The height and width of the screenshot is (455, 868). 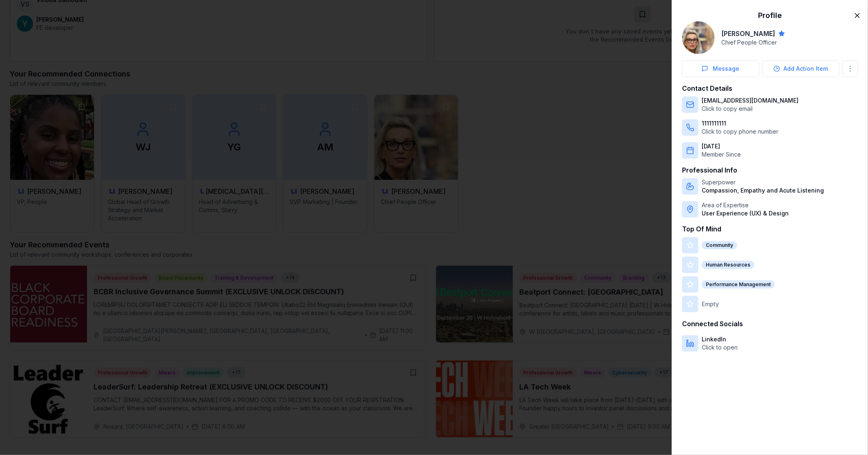 What do you see at coordinates (770, 88) in the screenshot?
I see `h3: Contact Details` at bounding box center [770, 88].